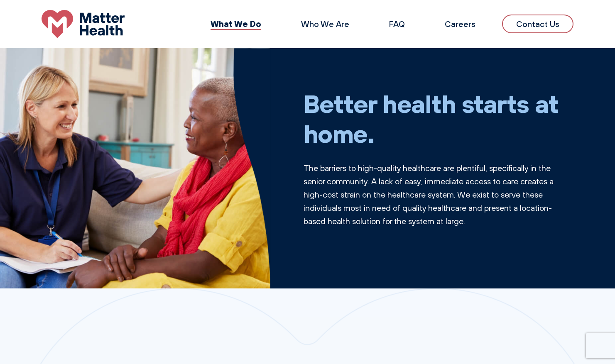 The width and height of the screenshot is (615, 364). I want to click on a: Careers, so click(460, 24).